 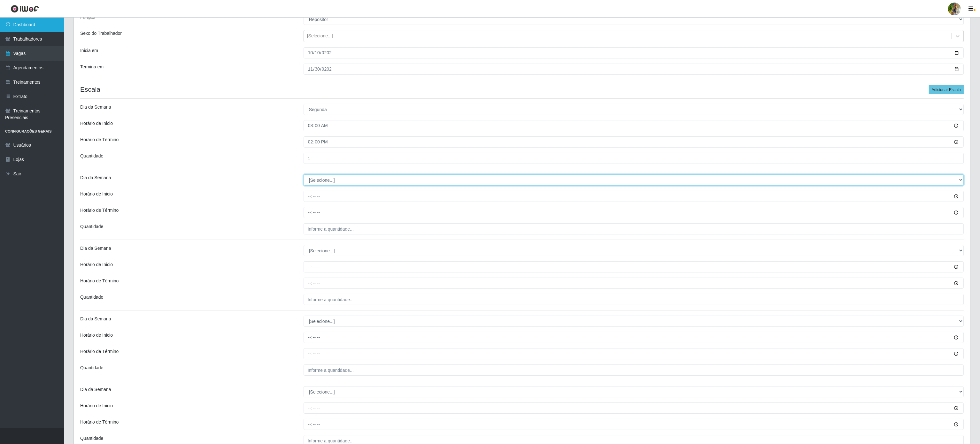 What do you see at coordinates (92, 67) in the screenshot?
I see `label: Termina em` at bounding box center [92, 67].